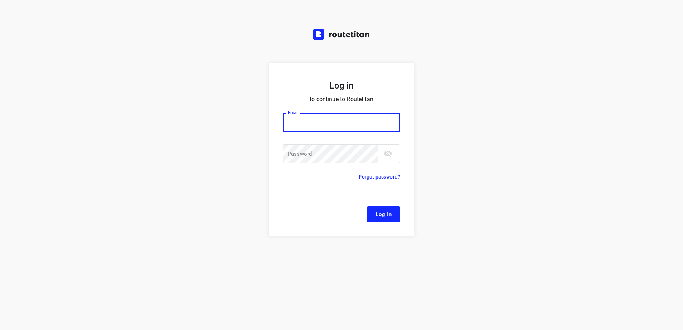  I want to click on img: Routetitan, so click(342, 34).